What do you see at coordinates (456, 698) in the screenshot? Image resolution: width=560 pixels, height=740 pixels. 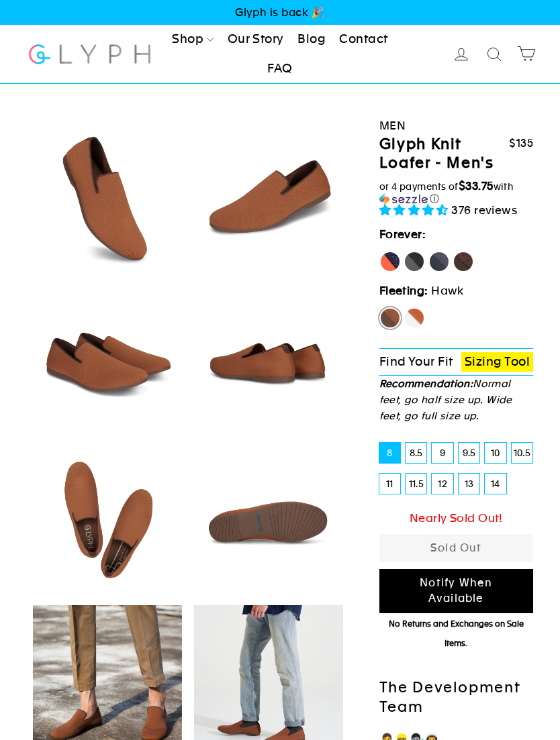 I see `h2: The Development Team` at bounding box center [456, 698].